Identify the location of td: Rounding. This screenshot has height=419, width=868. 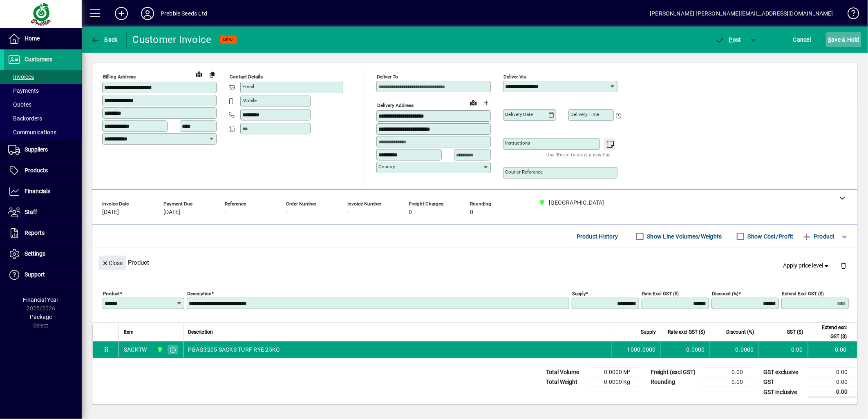
(675, 383).